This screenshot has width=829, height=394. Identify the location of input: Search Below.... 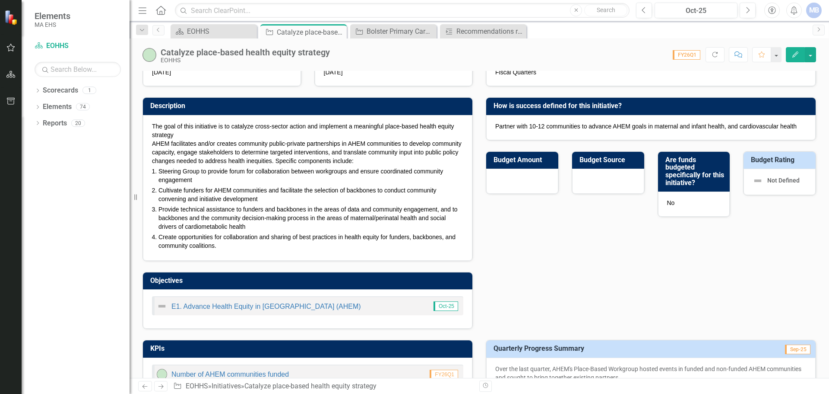
(78, 69).